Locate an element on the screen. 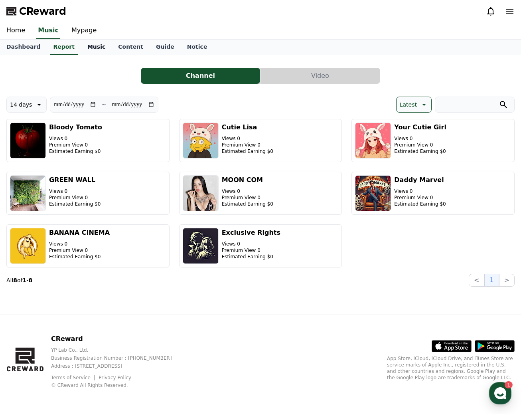  img: Cutie Lisa is located at coordinates (201, 141).